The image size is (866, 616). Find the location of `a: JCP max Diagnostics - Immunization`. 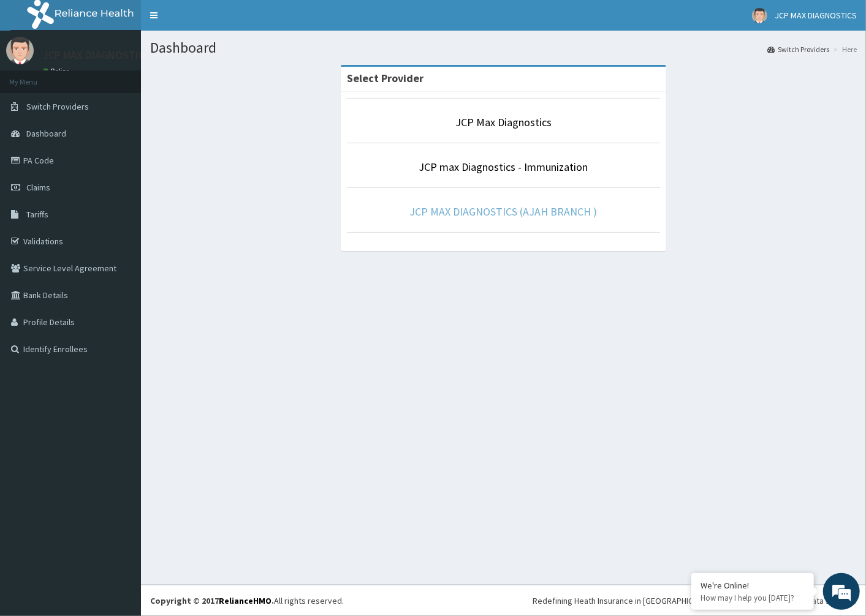

a: JCP max Diagnostics - Immunization is located at coordinates (504, 167).